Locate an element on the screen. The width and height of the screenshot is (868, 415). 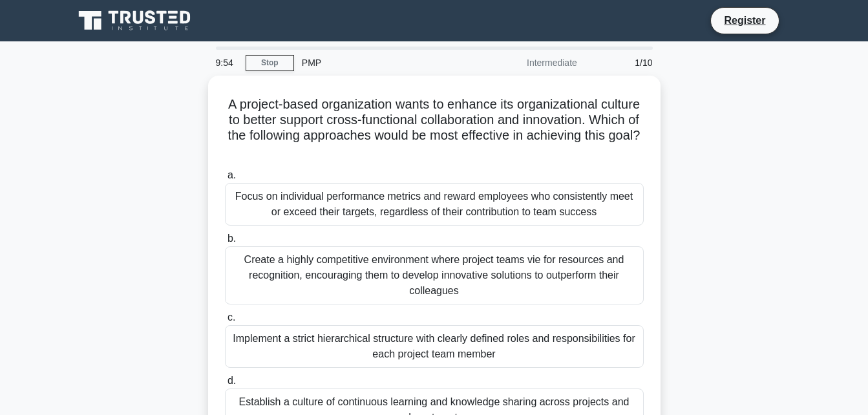
div: Create a highly competitive environment where project teams vie for resources and recognition, en... is located at coordinates (434, 275).